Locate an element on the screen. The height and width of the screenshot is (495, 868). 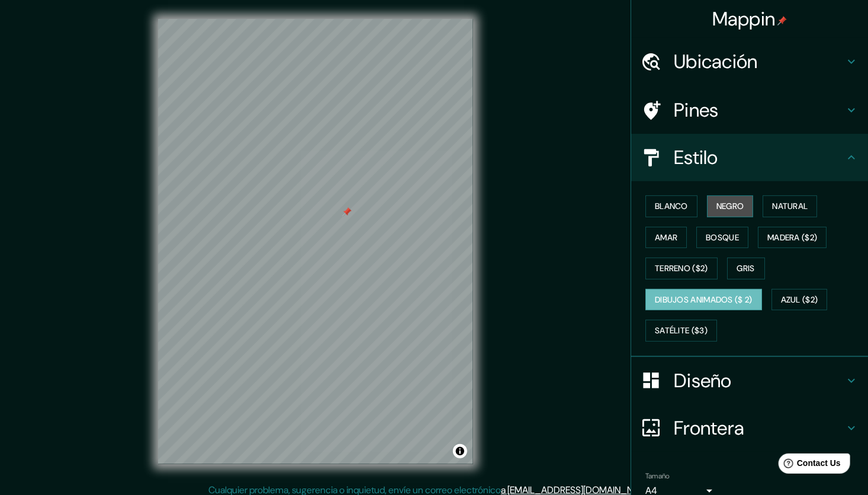
div: Diseño is located at coordinates (749, 381).